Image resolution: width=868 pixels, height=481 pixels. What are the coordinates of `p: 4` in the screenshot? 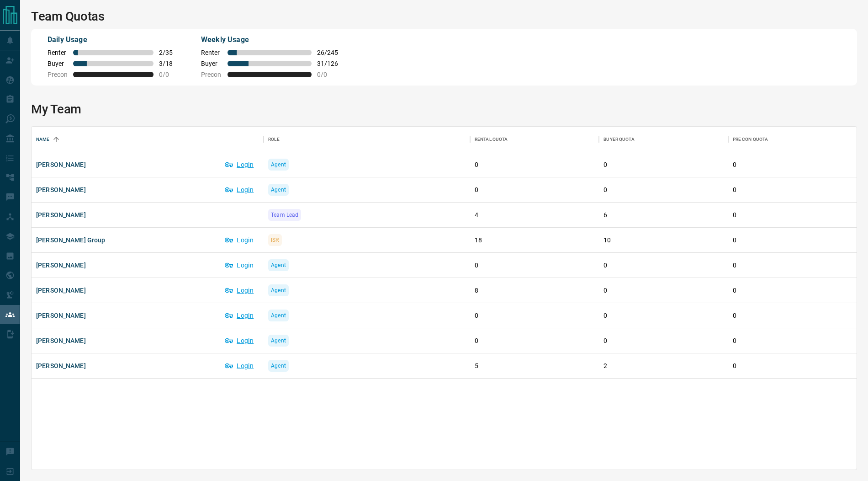 It's located at (534, 215).